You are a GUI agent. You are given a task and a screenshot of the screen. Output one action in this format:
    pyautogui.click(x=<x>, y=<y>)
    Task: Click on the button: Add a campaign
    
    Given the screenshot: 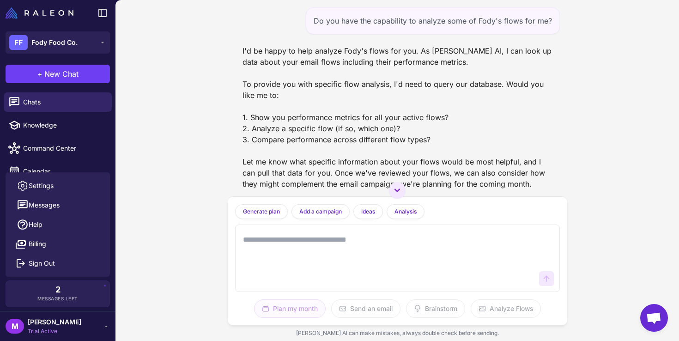 What is the action you would take?
    pyautogui.click(x=320, y=211)
    